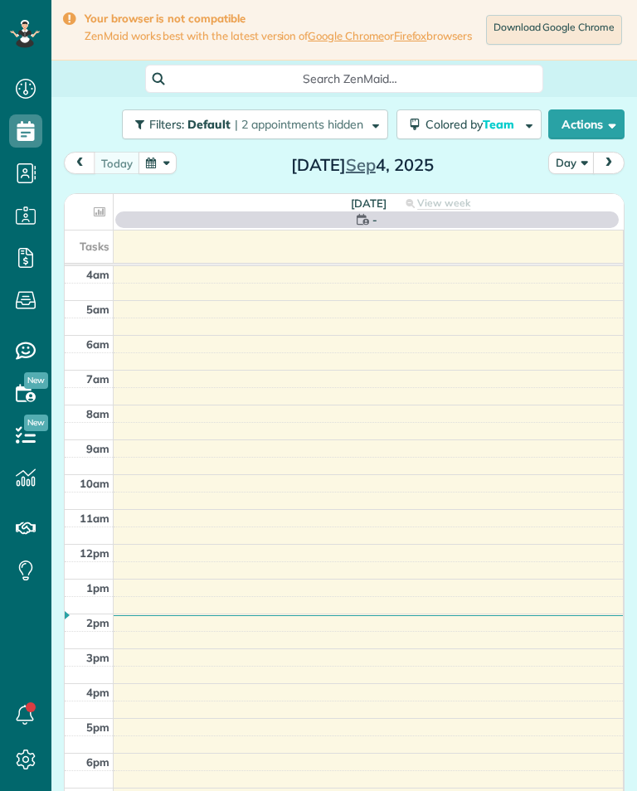 The height and width of the screenshot is (791, 637). What do you see at coordinates (571, 163) in the screenshot?
I see `button: Day` at bounding box center [571, 163].